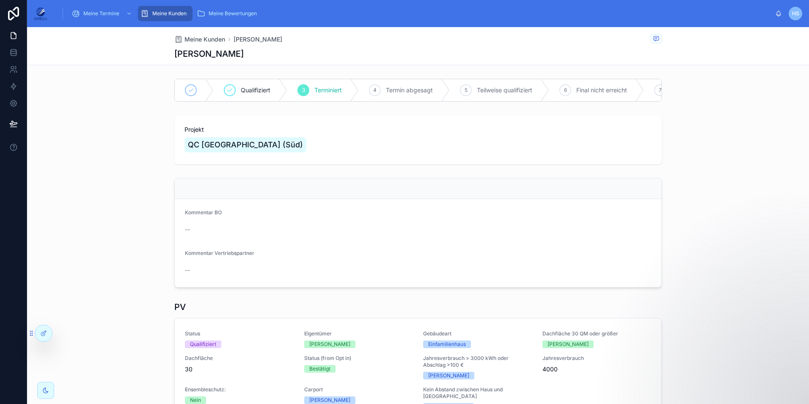 The width and height of the screenshot is (809, 404). Describe the element at coordinates (478, 333) in the screenshot. I see `span: Gebäudeart` at that location.